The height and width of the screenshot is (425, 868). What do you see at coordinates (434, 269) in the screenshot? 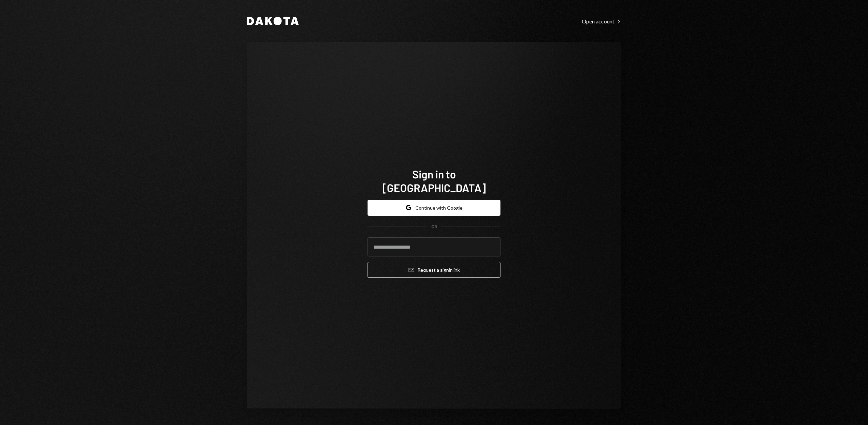
I see `button: Request a signinlink` at bounding box center [434, 269].